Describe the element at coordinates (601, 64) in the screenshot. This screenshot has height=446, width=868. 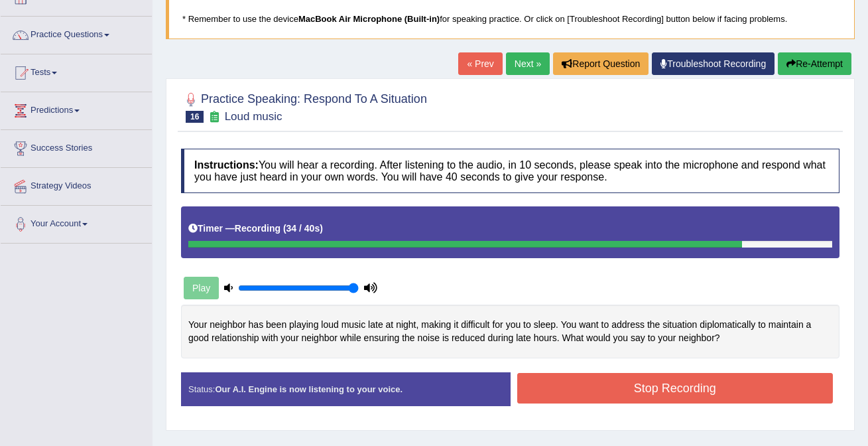
I see `button: Report Question` at that location.